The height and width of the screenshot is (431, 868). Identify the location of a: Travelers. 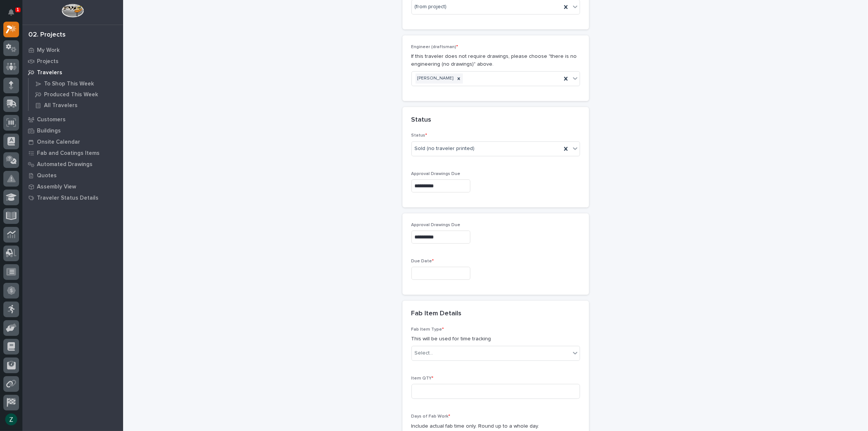
(72, 72).